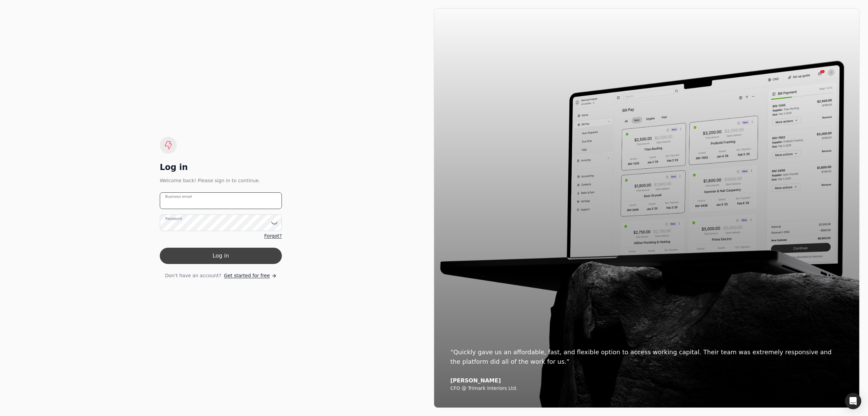 The width and height of the screenshot is (868, 416). What do you see at coordinates (178, 197) in the screenshot?
I see `label: Business email` at bounding box center [178, 197].